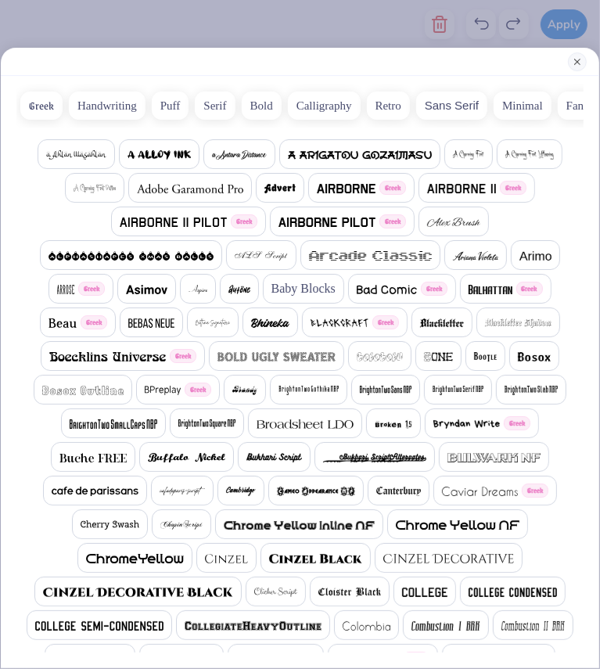 The width and height of the screenshot is (600, 669). What do you see at coordinates (163, 390) in the screenshot?
I see `img: BPreplay` at bounding box center [163, 390].